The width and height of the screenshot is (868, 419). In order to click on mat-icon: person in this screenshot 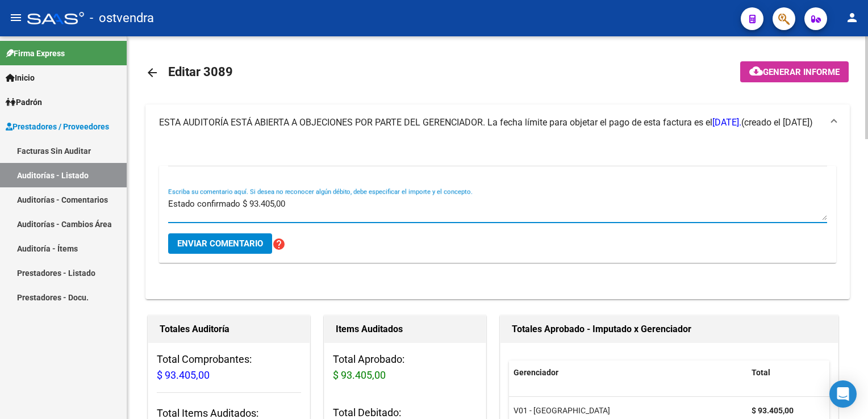, I will do `click(852, 17)`.